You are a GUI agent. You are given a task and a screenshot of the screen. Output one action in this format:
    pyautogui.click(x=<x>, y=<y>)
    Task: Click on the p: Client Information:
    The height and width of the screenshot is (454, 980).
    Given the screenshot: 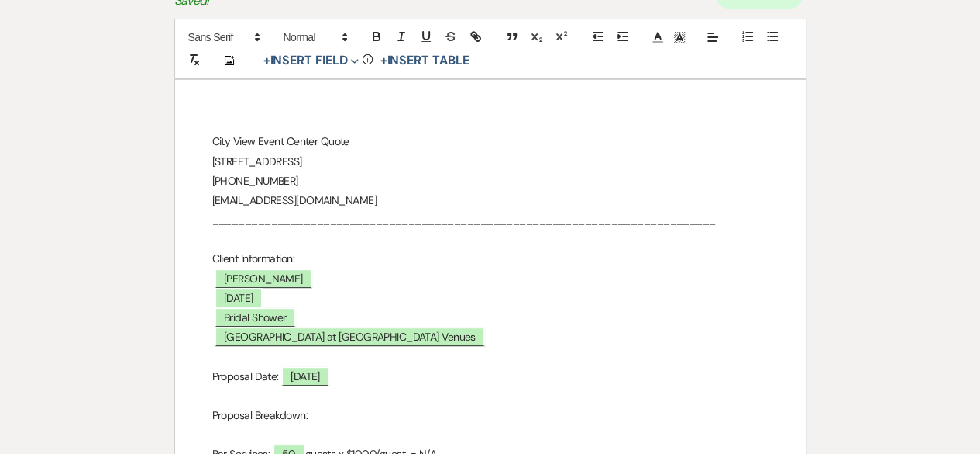 What is the action you would take?
    pyautogui.click(x=490, y=258)
    